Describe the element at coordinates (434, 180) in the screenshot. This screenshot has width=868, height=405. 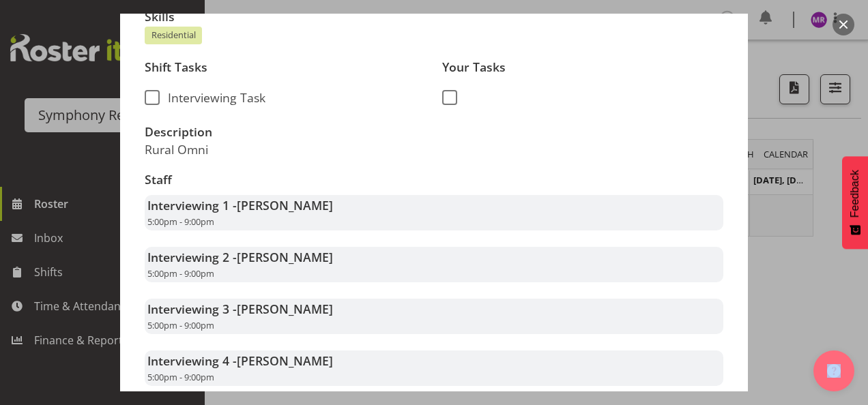
I see `h3: Staff` at that location.